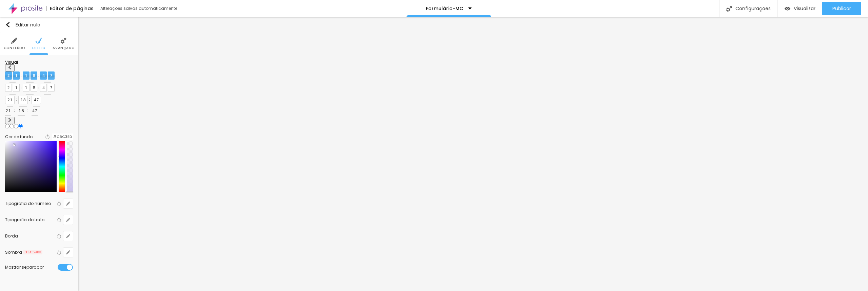 The height and width of the screenshot is (291, 868). I want to click on font: Visual, so click(12, 62).